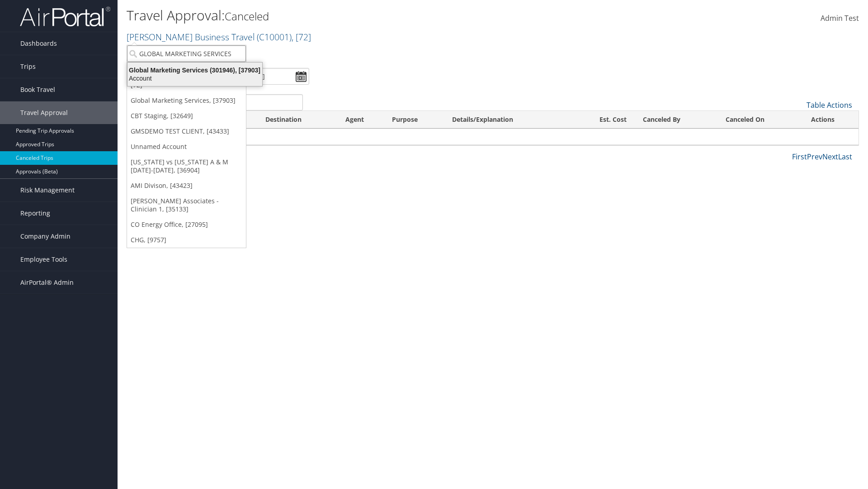  Describe the element at coordinates (44, 113) in the screenshot. I see `span: Travel Approval` at that location.